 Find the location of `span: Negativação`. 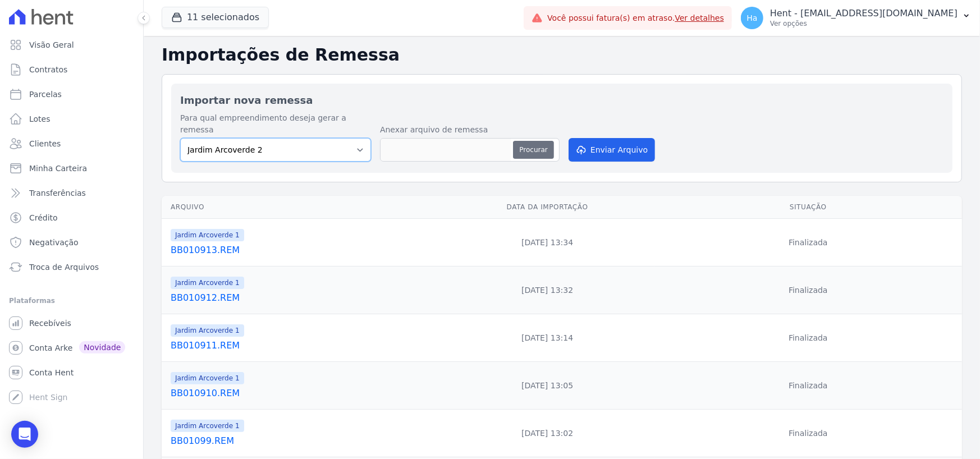

span: Negativação is located at coordinates (54, 242).